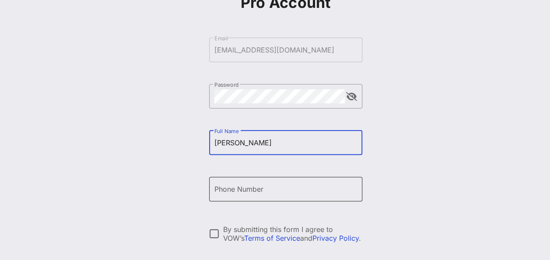 The width and height of the screenshot is (550, 260). I want to click on label: Email, so click(221, 38).